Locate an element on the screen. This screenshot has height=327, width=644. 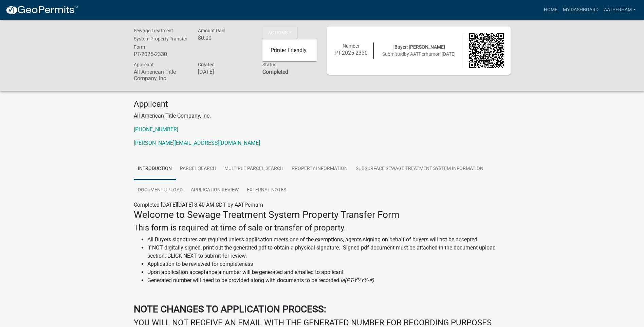
h6: All American Title Company, Inc. is located at coordinates (161, 75).